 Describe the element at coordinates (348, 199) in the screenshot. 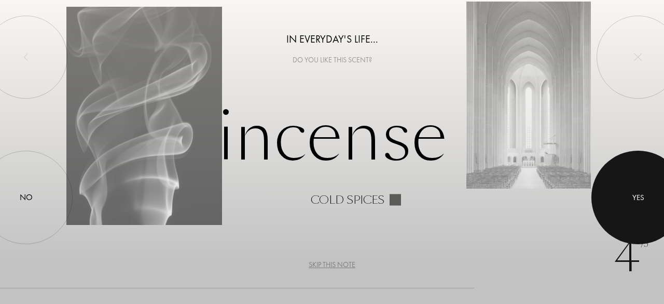

I see `div: Cold spices` at that location.